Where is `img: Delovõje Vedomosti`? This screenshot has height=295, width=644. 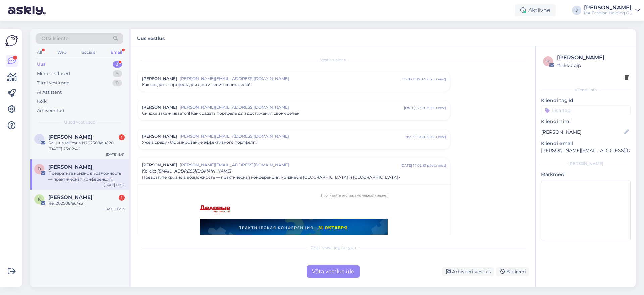 img: Delovõje Vedomosti is located at coordinates (215, 209).